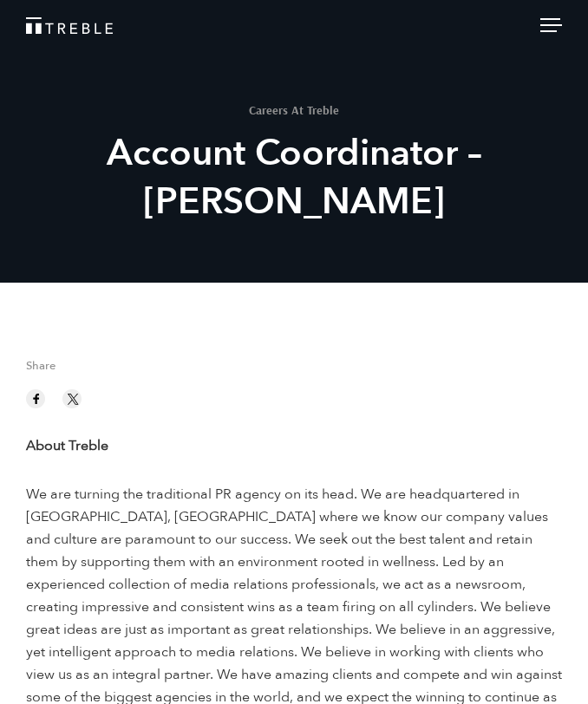 The height and width of the screenshot is (704, 588). Describe the element at coordinates (294, 25) in the screenshot. I see `a: Treble Homepage` at that location.